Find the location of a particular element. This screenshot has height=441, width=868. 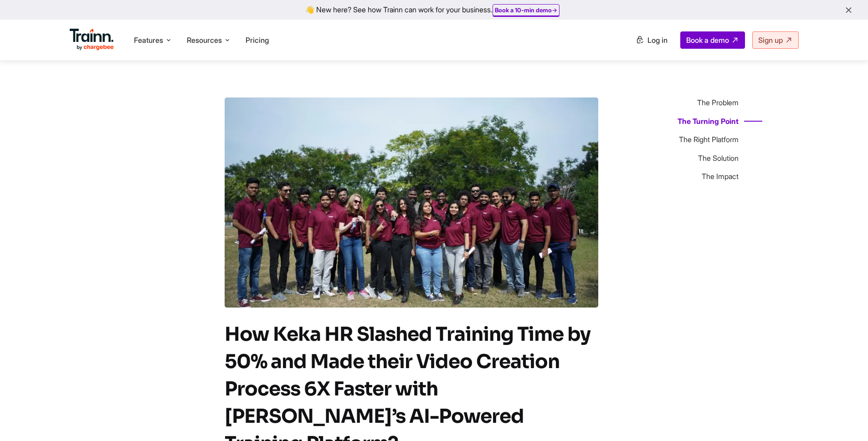

img: Keka + Trainn Journey is located at coordinates (412, 202).